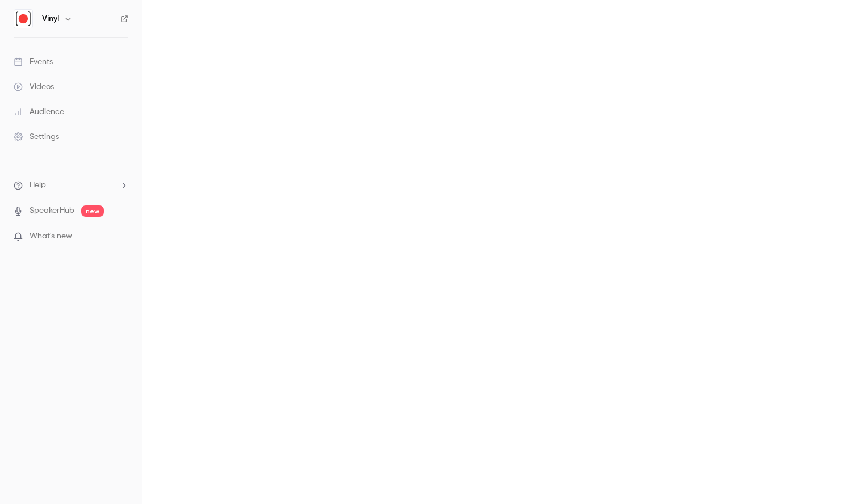 The width and height of the screenshot is (858, 504). Describe the element at coordinates (52, 210) in the screenshot. I see `a: SpeakerHub` at that location.